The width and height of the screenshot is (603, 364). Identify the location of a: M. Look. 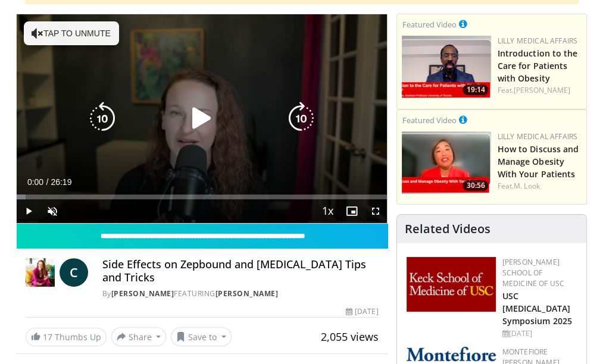
(527, 185).